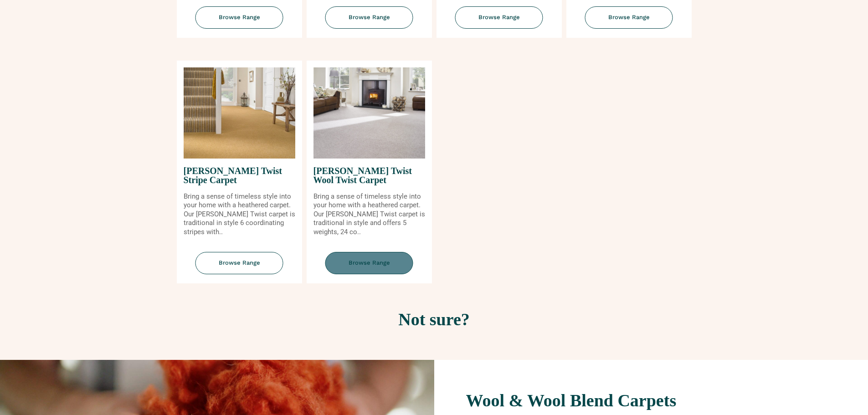 The image size is (868, 415). I want to click on img: Tomkinson Twist Stripe Carpet, so click(239, 113).